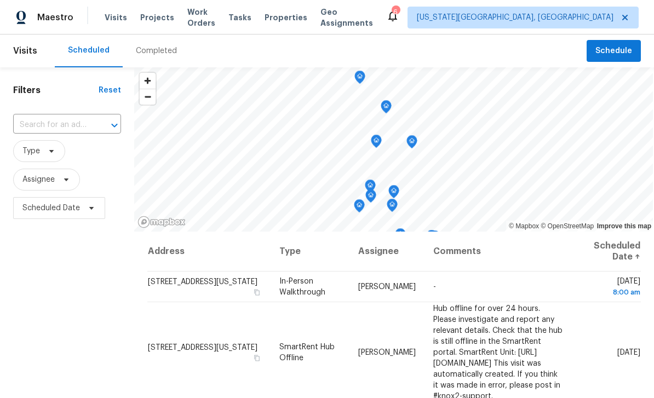 The width and height of the screenshot is (654, 398). I want to click on a: Mapbox, so click(523, 226).